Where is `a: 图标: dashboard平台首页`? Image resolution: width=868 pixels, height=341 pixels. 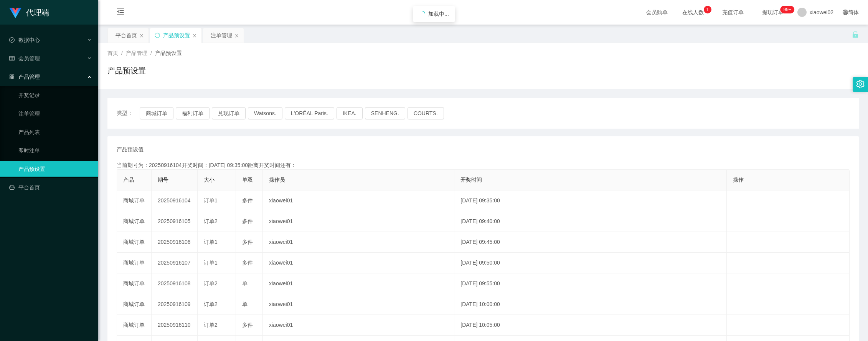
a: 图标: dashboard平台首页 is located at coordinates (51, 187).